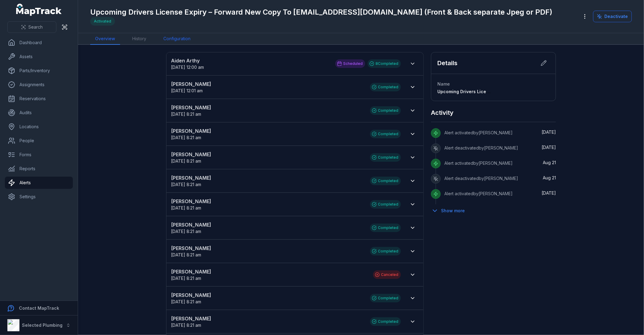 The height and width of the screenshot is (335, 644). What do you see at coordinates (39, 141) in the screenshot?
I see `a: People` at bounding box center [39, 141].